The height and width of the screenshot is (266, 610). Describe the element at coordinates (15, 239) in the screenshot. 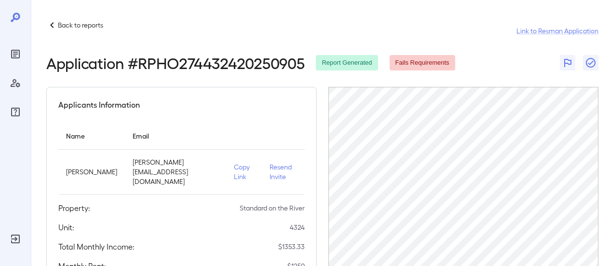

I see `div: Log Out` at that location.